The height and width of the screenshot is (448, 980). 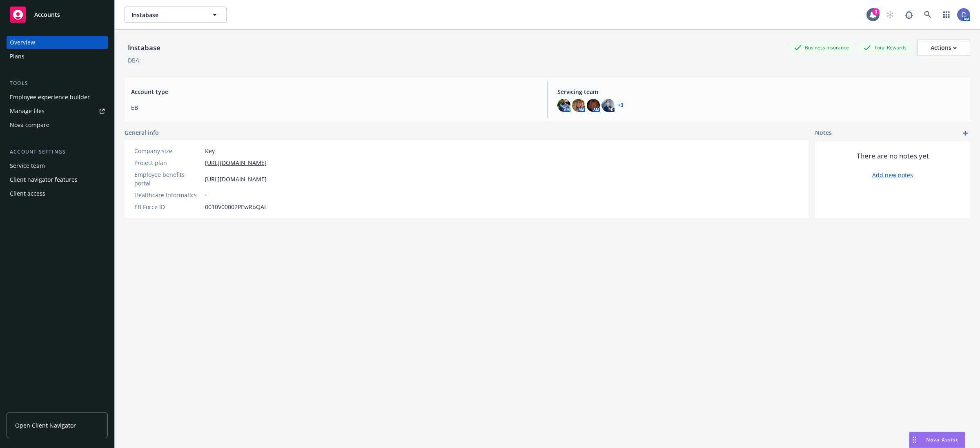 What do you see at coordinates (893, 175) in the screenshot?
I see `a: Add new notes` at bounding box center [893, 175].